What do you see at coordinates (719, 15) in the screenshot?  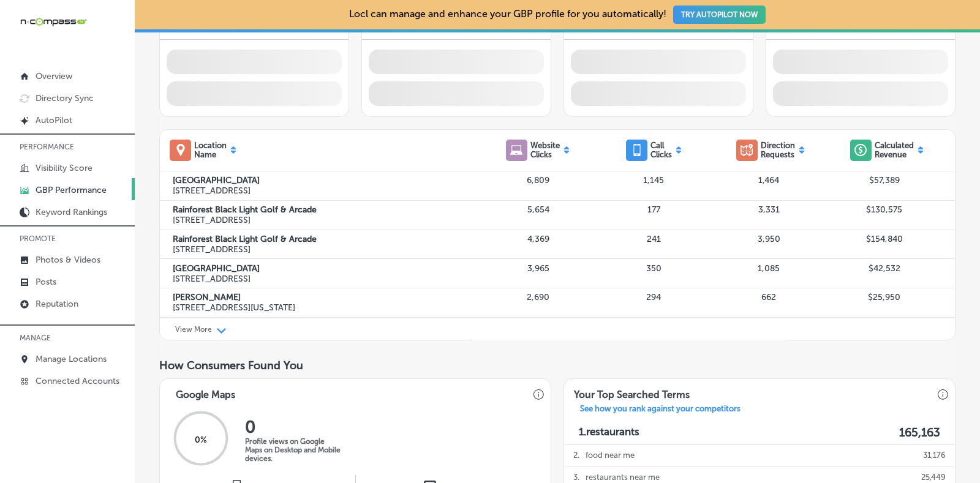 I see `button: TRY AUTOPILOT NOW` at bounding box center [719, 15].